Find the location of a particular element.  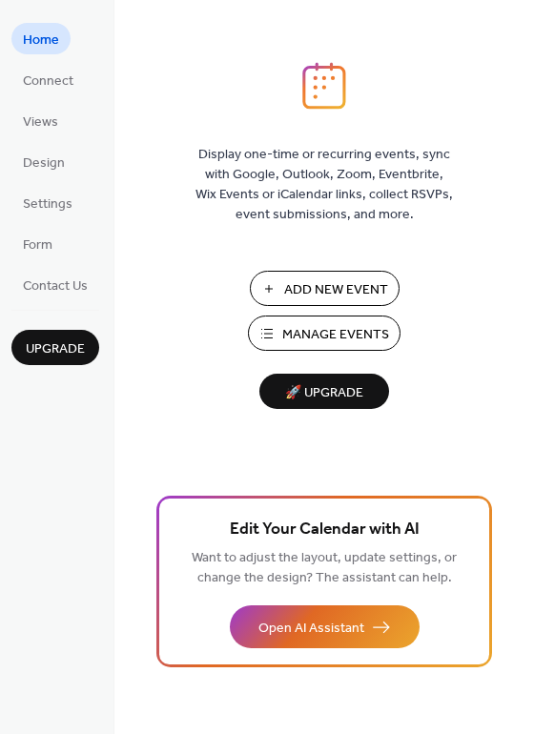

button: Add New Event is located at coordinates (324, 288).